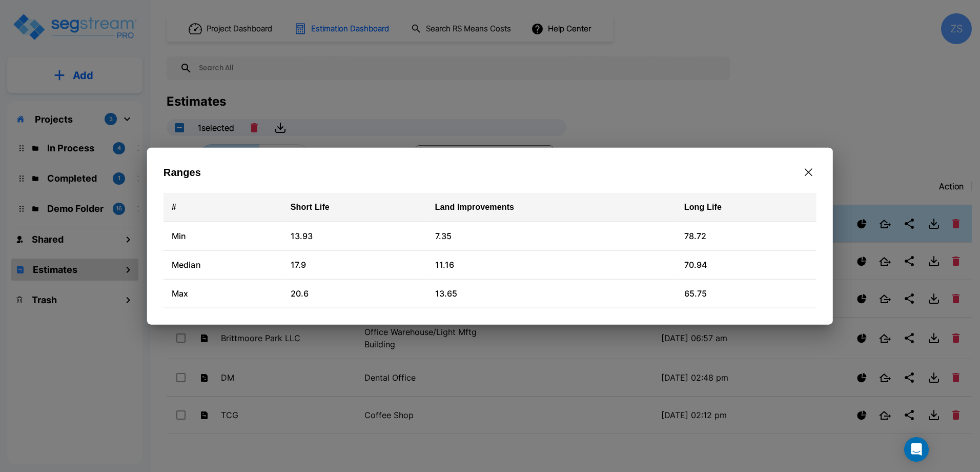 This screenshot has height=472, width=980. What do you see at coordinates (551, 236) in the screenshot?
I see `td: 7.35` at bounding box center [551, 236].